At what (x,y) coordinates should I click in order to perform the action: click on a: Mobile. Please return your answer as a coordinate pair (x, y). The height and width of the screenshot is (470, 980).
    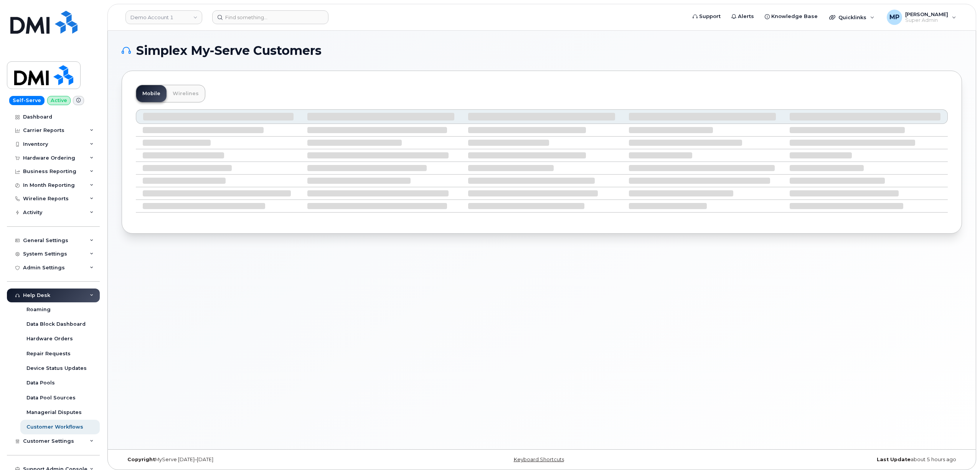
    Looking at the image, I should click on (151, 94).